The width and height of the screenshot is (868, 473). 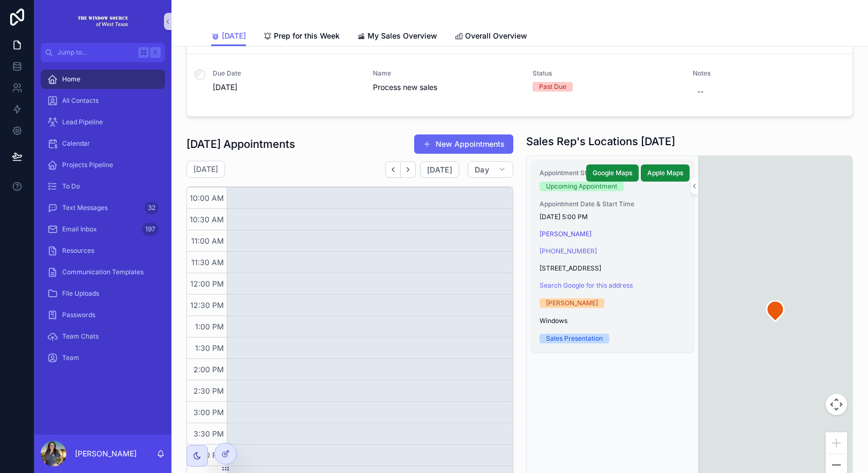 What do you see at coordinates (665, 173) in the screenshot?
I see `span: Apple Maps` at bounding box center [665, 173].